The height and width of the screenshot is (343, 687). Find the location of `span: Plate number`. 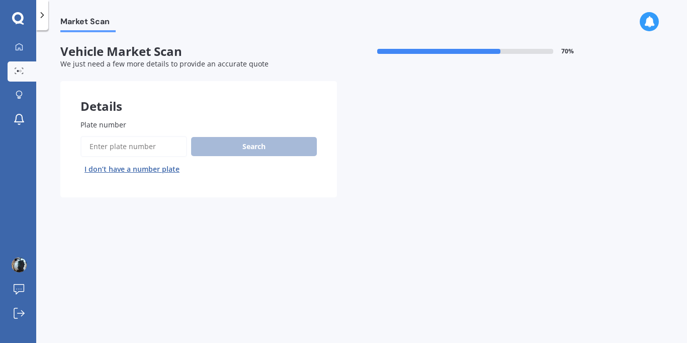

span: Plate number is located at coordinates (103, 124).